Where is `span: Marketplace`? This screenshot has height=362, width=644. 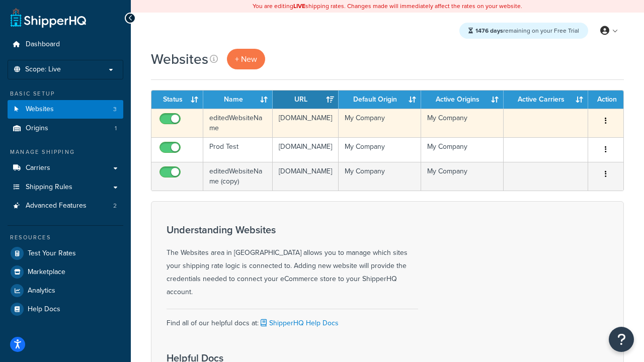
span: Marketplace is located at coordinates (46, 272).